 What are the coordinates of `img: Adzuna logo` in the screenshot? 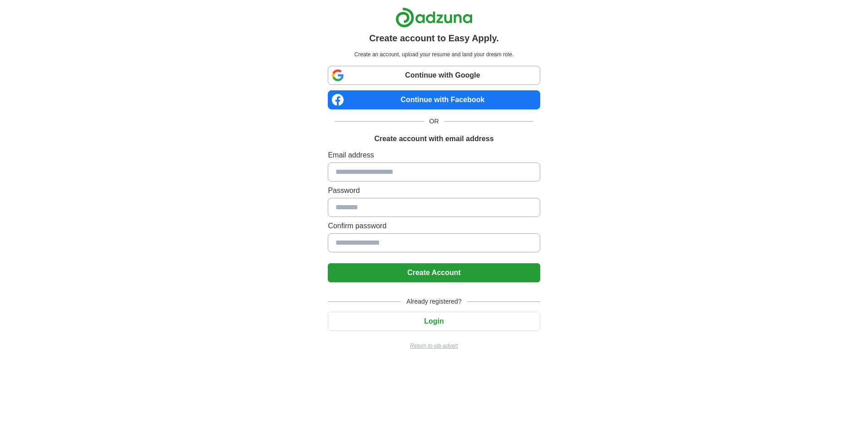 It's located at (434, 17).